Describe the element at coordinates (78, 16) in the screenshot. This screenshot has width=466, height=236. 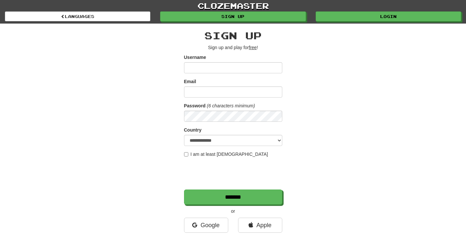
I see `a: Languages` at that location.